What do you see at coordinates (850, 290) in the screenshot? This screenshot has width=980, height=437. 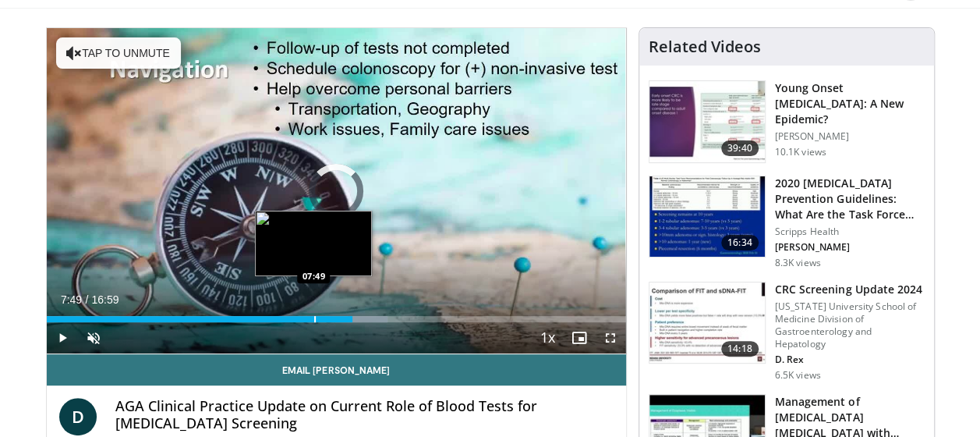 I see `h3: CRC Screening Update 2024` at bounding box center [850, 290].